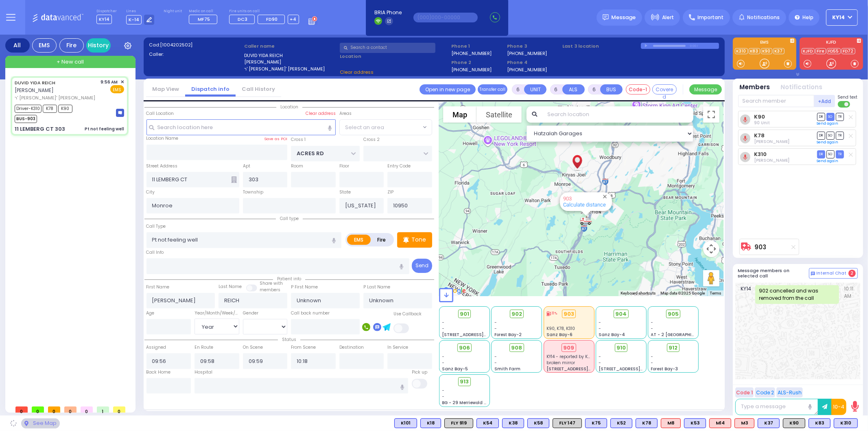 The width and height of the screenshot is (868, 431). I want to click on span: Clear address, so click(357, 72).